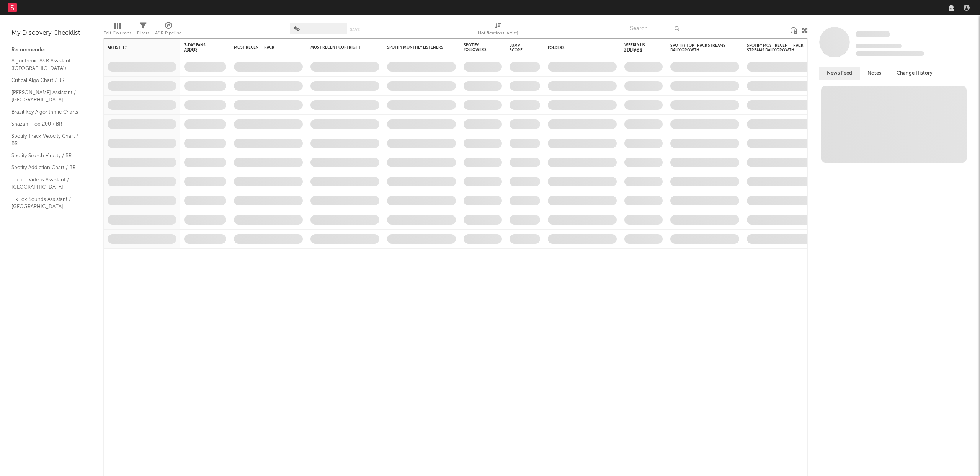 This screenshot has height=476, width=980. I want to click on button: News Feed, so click(840, 73).